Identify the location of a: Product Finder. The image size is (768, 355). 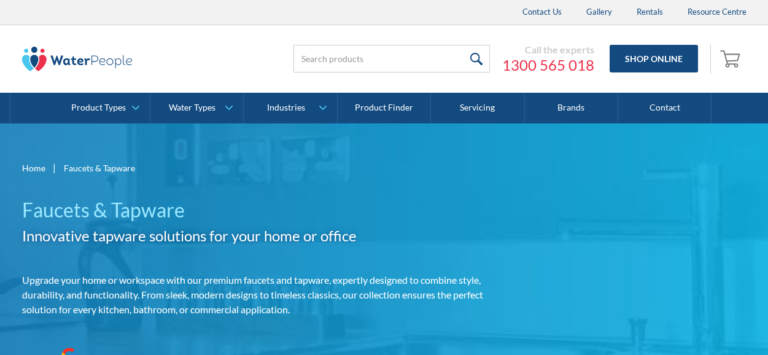
(384, 108).